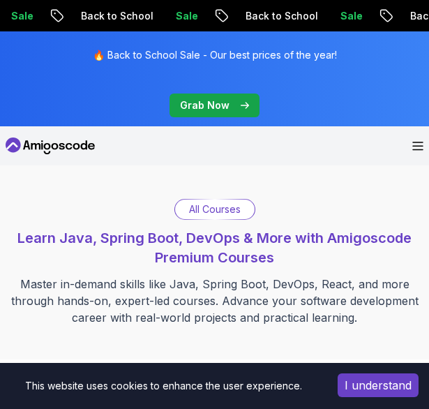  What do you see at coordinates (215, 55) in the screenshot?
I see `p: 🔥 Back to School Sale - Our best prices of the year!` at bounding box center [215, 55].